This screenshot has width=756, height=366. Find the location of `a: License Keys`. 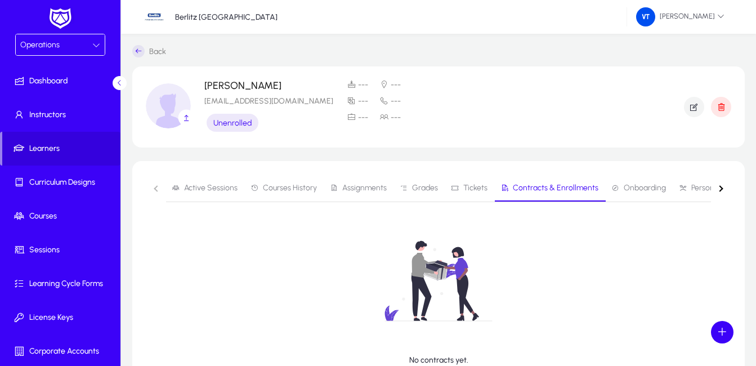

a: License Keys is located at coordinates (62, 317).